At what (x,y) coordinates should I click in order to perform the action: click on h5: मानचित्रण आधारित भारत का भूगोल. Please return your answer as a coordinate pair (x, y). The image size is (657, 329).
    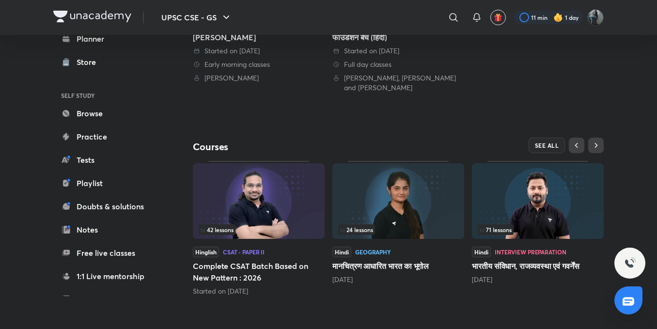
    Looking at the image, I should click on (398, 266).